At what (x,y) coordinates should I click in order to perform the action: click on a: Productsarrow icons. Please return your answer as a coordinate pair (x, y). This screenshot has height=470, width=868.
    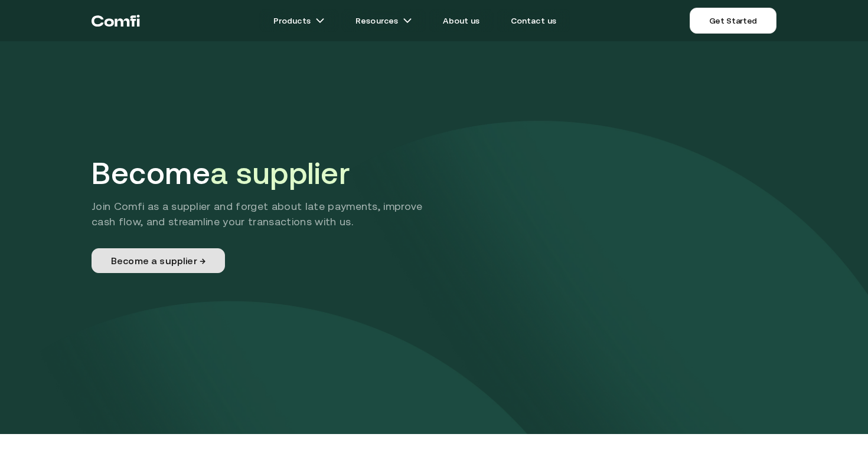
    Looking at the image, I should click on (299, 20).